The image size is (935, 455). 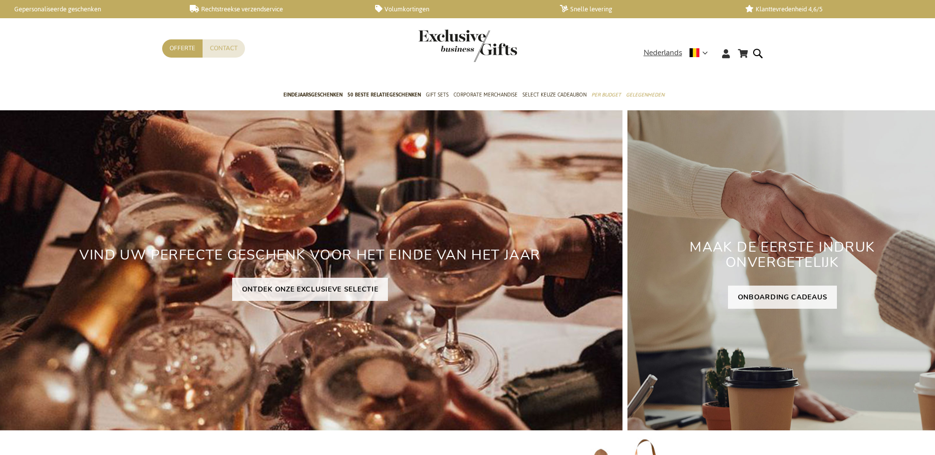 What do you see at coordinates (468, 46) in the screenshot?
I see `img: Exclusive Business gifts logo` at bounding box center [468, 46].